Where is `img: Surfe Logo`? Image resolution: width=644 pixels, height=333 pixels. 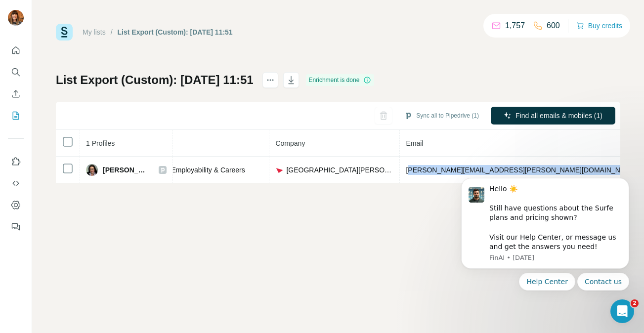 img: Surfe Logo is located at coordinates (64, 32).